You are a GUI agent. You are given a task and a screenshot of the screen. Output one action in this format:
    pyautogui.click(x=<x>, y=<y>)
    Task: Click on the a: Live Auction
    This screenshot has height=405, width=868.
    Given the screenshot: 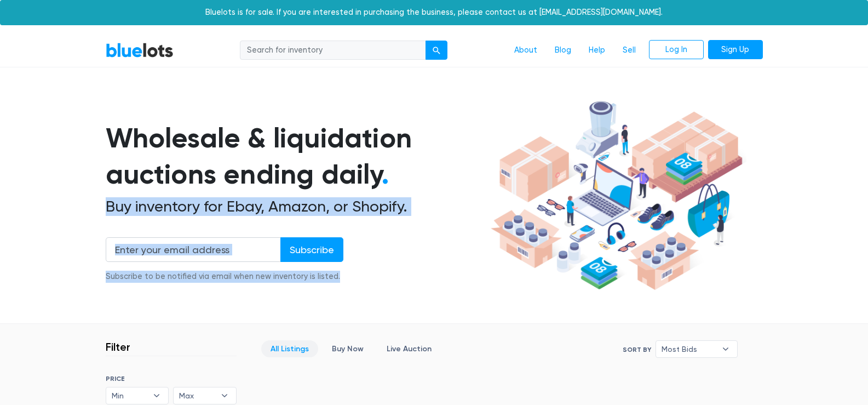 What is the action you would take?
    pyautogui.click(x=409, y=349)
    